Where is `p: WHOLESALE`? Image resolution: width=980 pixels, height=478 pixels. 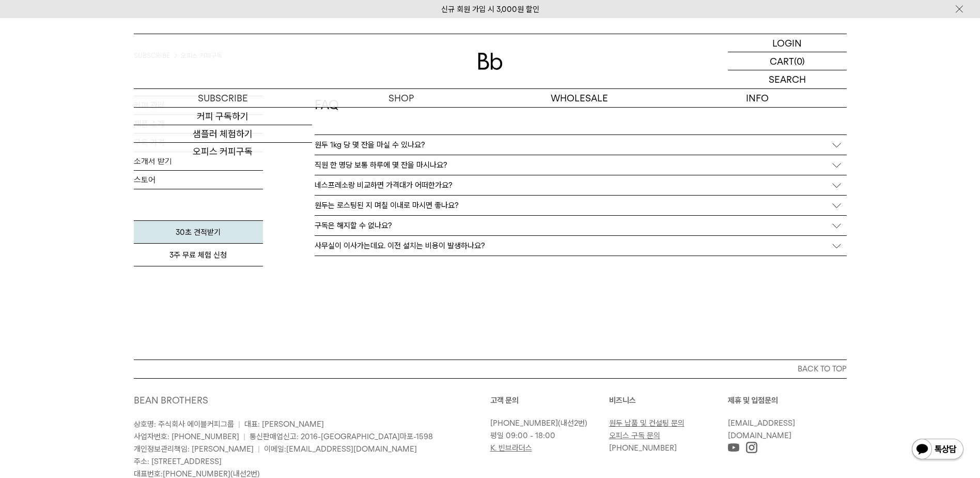
p: WHOLESALE is located at coordinates (579, 97).